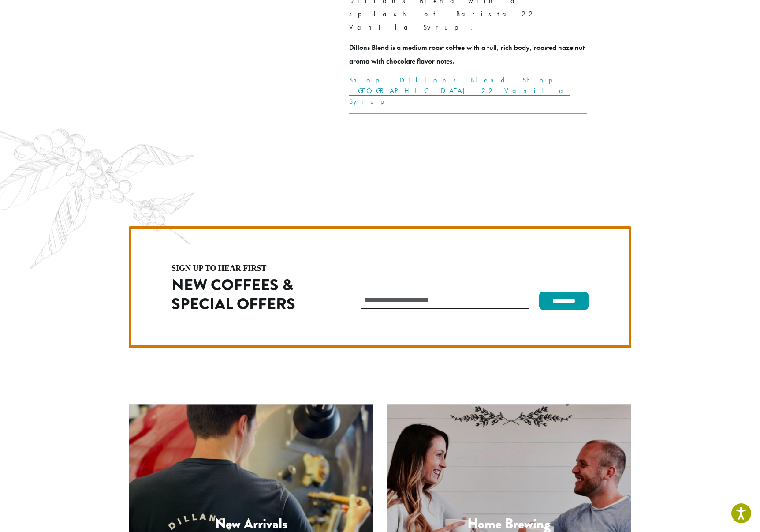 The width and height of the screenshot is (760, 532). What do you see at coordinates (247, 295) in the screenshot?
I see `h2: New Coffees & Special Offers` at bounding box center [247, 295].